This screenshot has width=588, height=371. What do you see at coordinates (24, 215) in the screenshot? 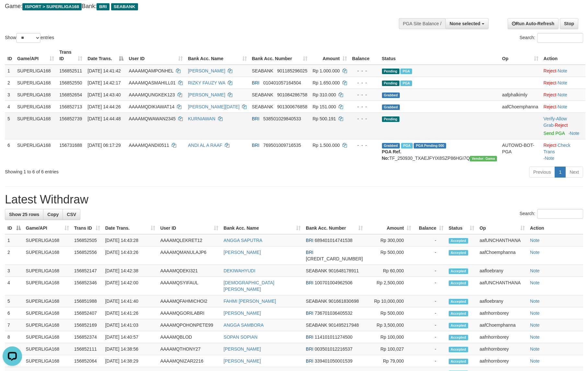
I see `a: Show 25 rows` at bounding box center [24, 215].